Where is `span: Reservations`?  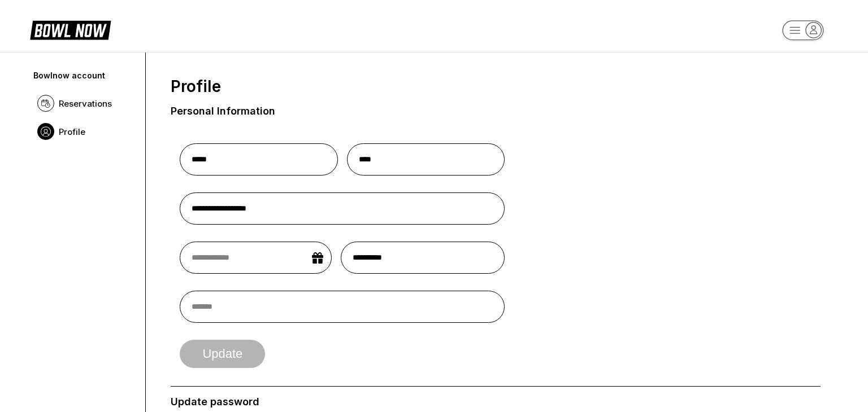
span: Reservations is located at coordinates (85, 103).